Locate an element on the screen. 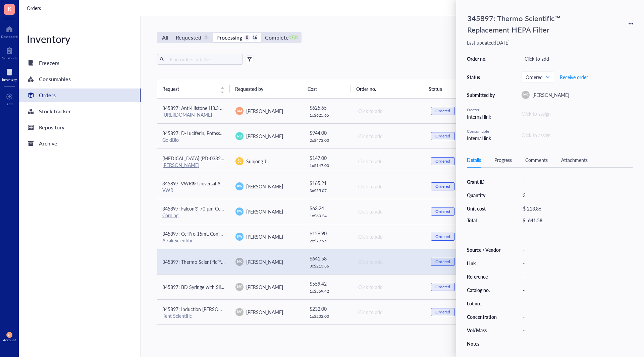  div: $ 559.42 is located at coordinates (328, 284).